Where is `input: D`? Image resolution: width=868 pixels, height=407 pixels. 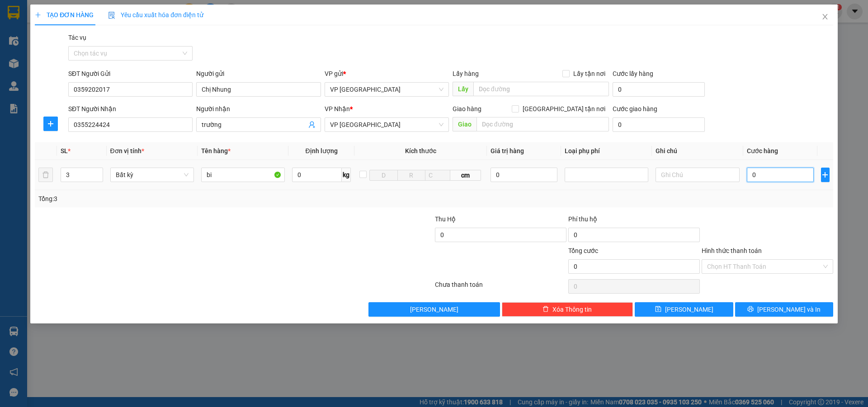
input: D is located at coordinates (383, 175).